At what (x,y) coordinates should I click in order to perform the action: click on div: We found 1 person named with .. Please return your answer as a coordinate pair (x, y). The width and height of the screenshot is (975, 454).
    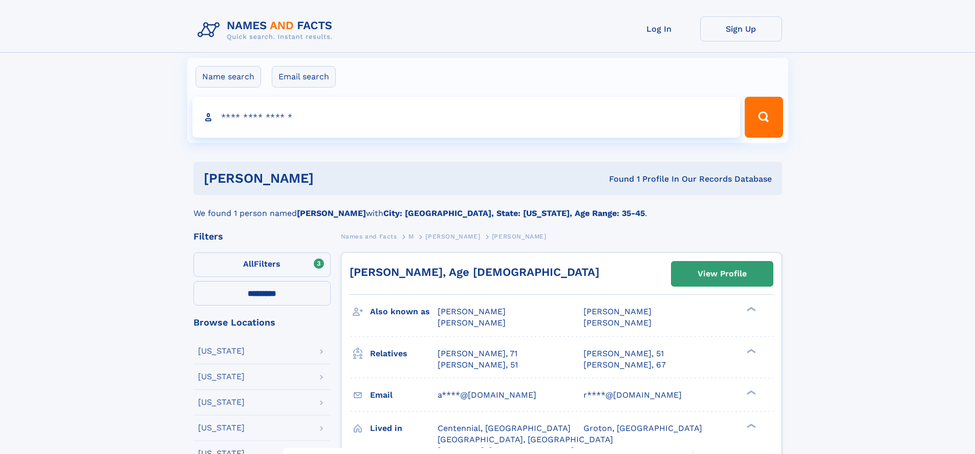
    Looking at the image, I should click on (488, 207).